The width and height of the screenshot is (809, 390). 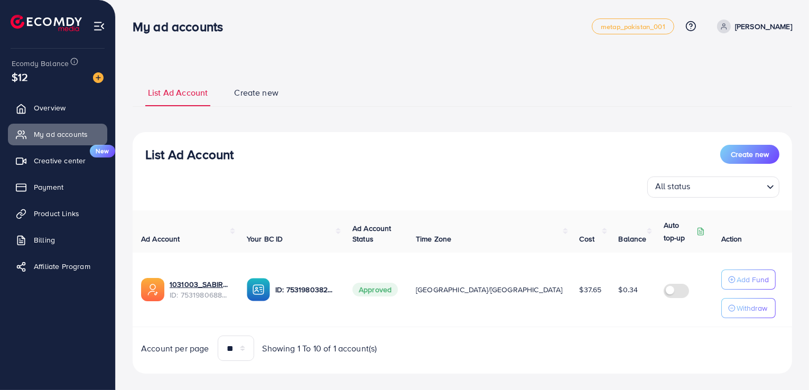 What do you see at coordinates (58, 240) in the screenshot?
I see `a: Billing` at bounding box center [58, 240].